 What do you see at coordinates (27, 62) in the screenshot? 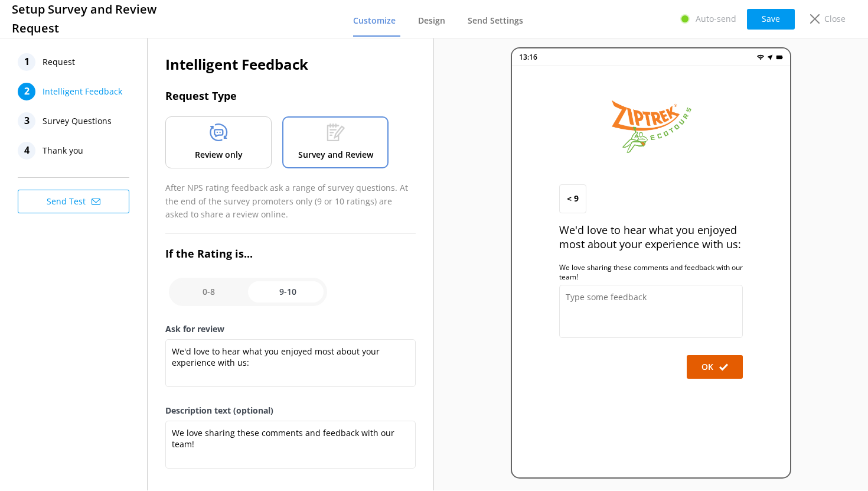
I see `div: 1` at bounding box center [27, 62].